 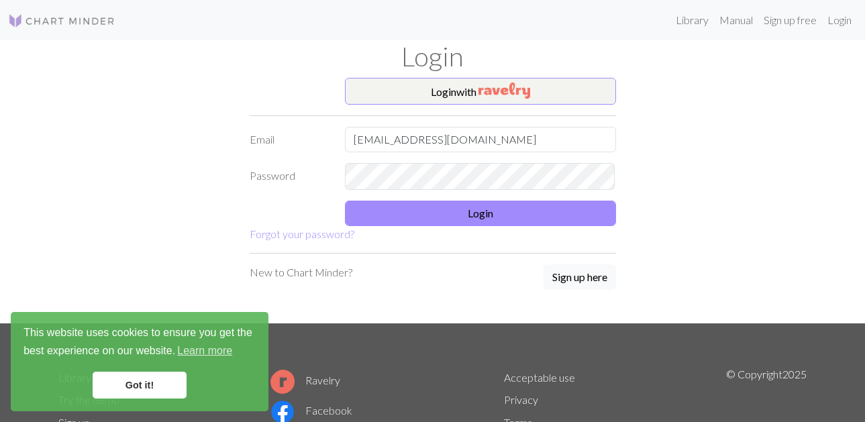 What do you see at coordinates (62, 21) in the screenshot?
I see `img: Logo` at bounding box center [62, 21].